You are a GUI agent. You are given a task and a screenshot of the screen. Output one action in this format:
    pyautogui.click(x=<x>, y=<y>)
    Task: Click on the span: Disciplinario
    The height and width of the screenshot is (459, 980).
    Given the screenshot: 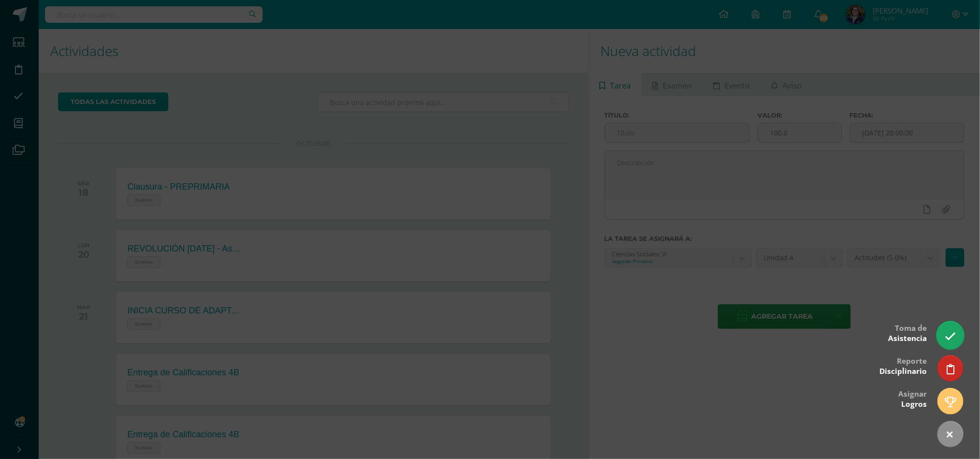 What is the action you would take?
    pyautogui.click(x=903, y=371)
    